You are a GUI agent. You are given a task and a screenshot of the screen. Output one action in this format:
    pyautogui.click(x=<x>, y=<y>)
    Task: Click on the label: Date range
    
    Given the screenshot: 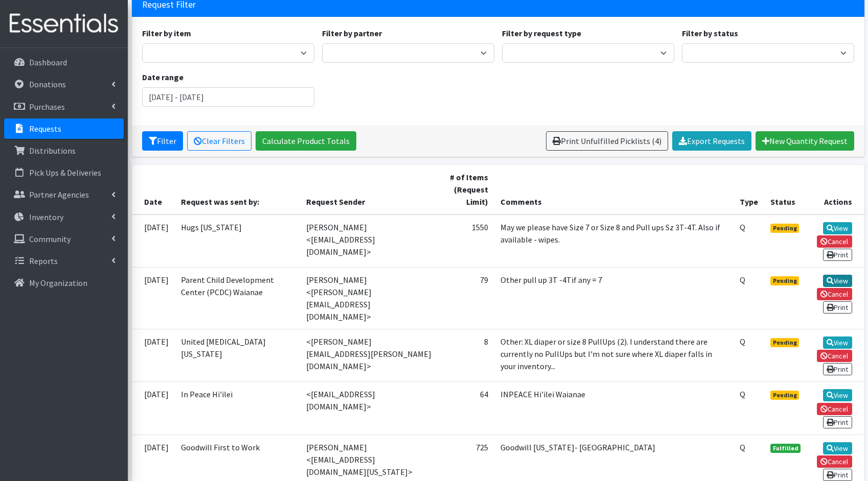 What is the action you would take?
    pyautogui.click(x=163, y=77)
    